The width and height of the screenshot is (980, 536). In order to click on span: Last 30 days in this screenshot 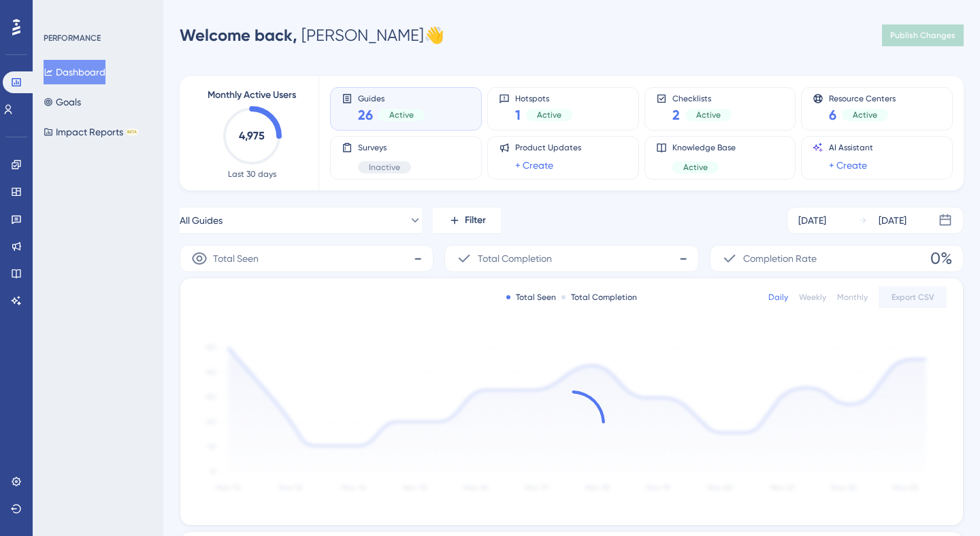, I will do `click(252, 174)`.